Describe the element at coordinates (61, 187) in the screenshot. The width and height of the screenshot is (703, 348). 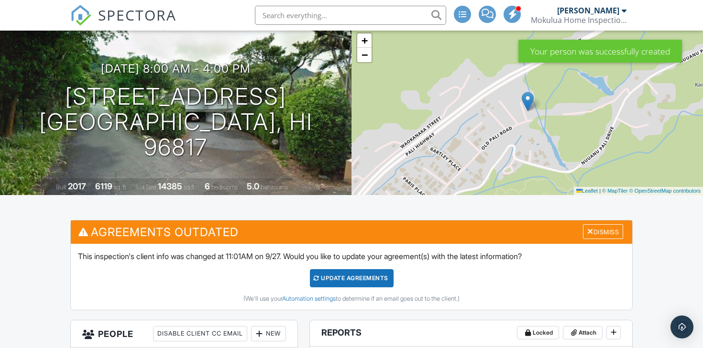
I see `span: Built` at that location.